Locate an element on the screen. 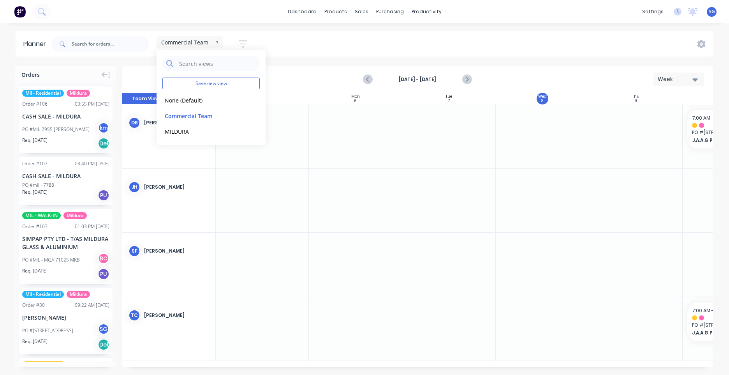  div: BC is located at coordinates (104, 258).